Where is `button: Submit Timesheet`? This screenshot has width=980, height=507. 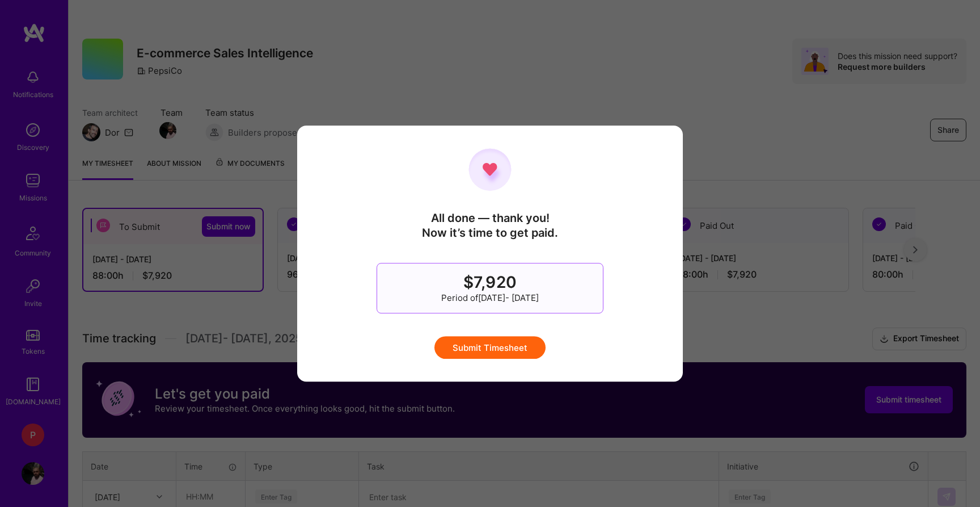
button: Submit Timesheet is located at coordinates (490, 347).